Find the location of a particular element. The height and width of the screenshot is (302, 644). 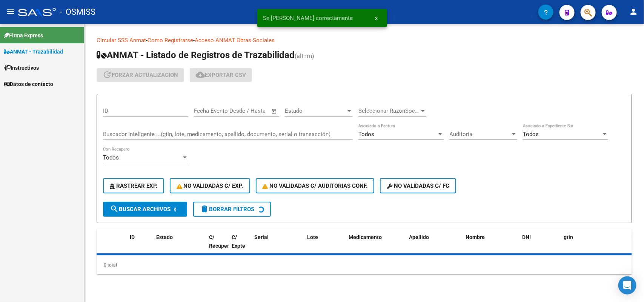

a: Circular SSS Anmat is located at coordinates (121, 40).